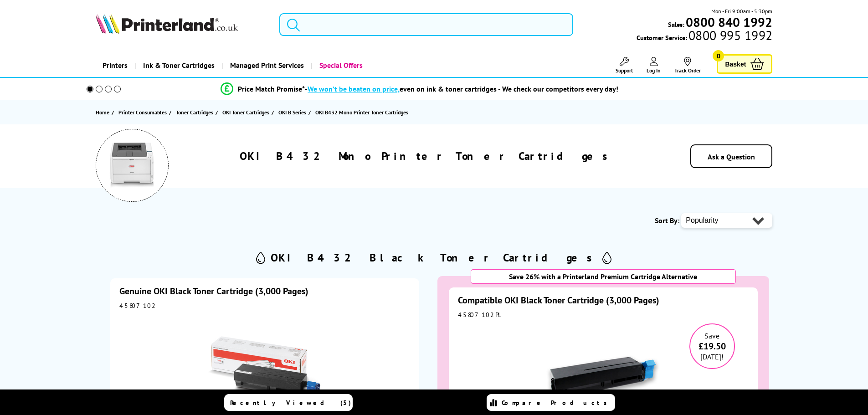 The image size is (868, 415). What do you see at coordinates (246, 112) in the screenshot?
I see `span: OKI Toner Cartridges` at bounding box center [246, 112].